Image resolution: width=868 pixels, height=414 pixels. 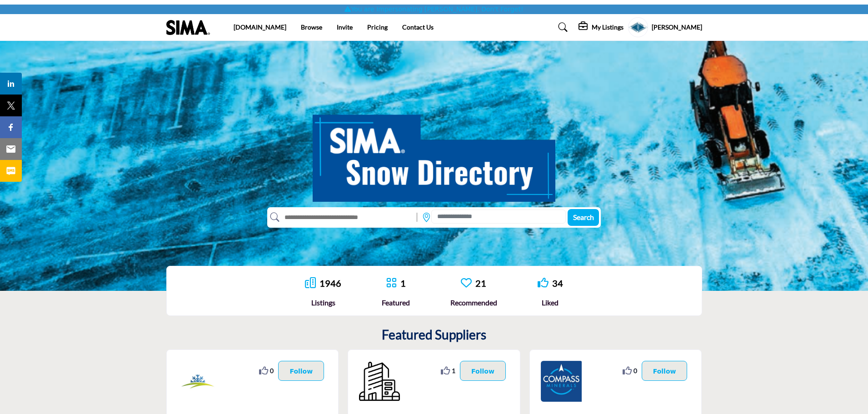 What do you see at coordinates (417, 217) in the screenshot?
I see `img: Rectangle%203585.svg` at bounding box center [417, 217].